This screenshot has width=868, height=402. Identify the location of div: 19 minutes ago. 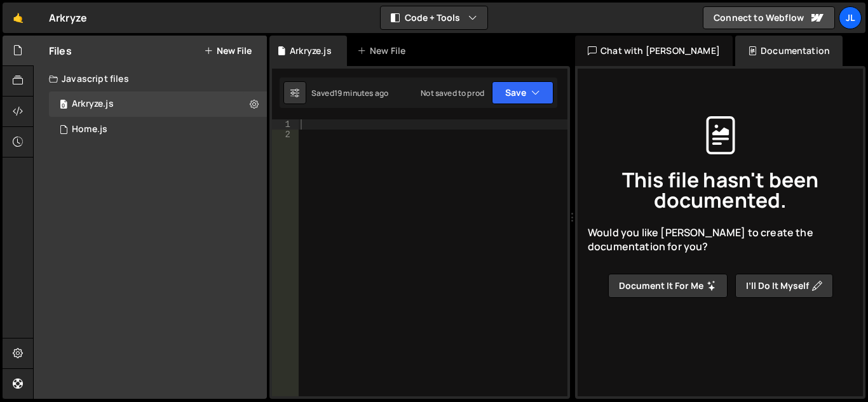
(361, 93).